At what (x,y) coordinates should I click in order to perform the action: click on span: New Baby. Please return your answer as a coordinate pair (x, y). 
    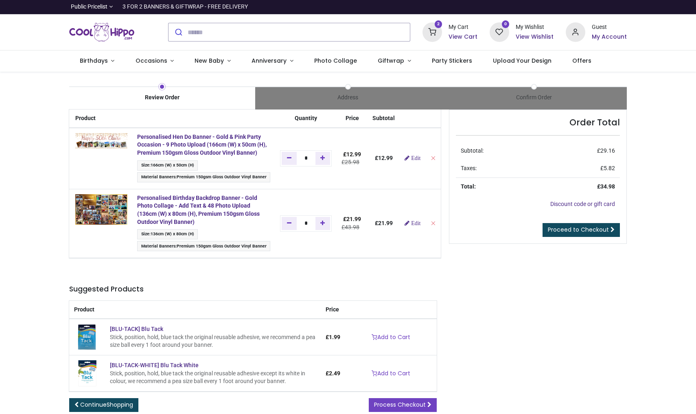
    Looking at the image, I should click on (209, 61).